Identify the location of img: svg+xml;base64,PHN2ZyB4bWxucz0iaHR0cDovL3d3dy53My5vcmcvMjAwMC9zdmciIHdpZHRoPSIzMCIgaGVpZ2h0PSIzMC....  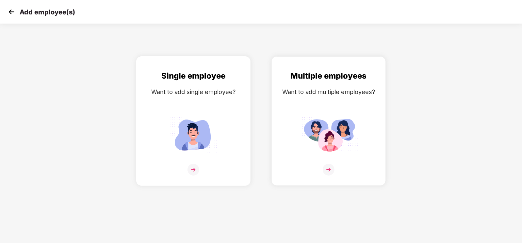
(11, 12).